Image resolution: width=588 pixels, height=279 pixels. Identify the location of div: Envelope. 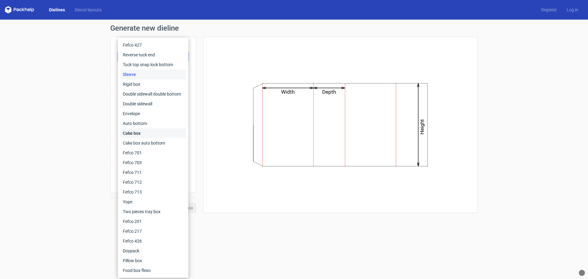
(153, 114).